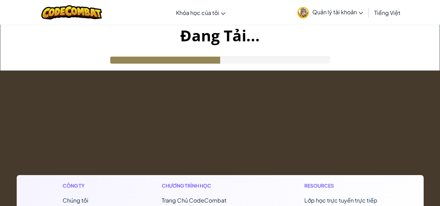 The height and width of the screenshot is (206, 440). What do you see at coordinates (330, 12) in the screenshot?
I see `a: Quản lý tài khoản` at bounding box center [330, 12].